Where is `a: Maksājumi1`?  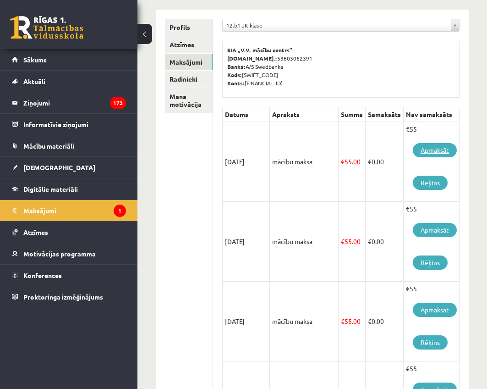 a: Maksājumi1 is located at coordinates (69, 210).